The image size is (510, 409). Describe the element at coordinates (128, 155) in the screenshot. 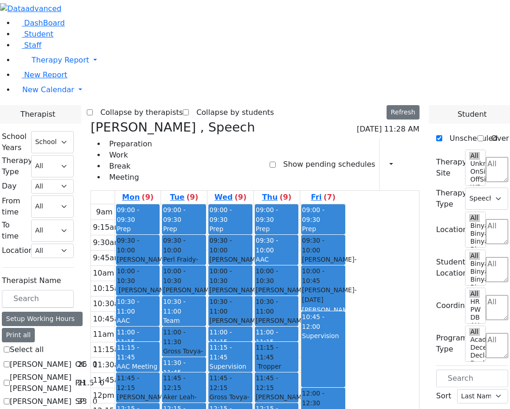

I see `li: Work` at that location.